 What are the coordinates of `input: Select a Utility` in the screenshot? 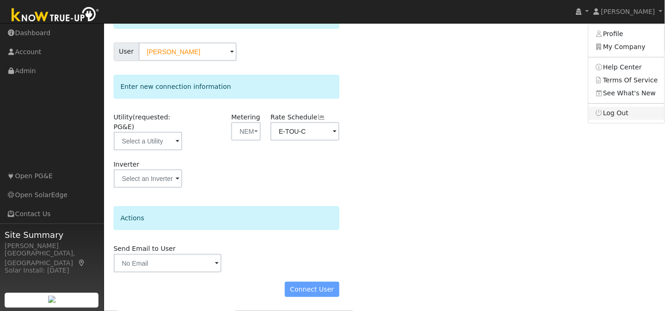 It's located at (148, 141).